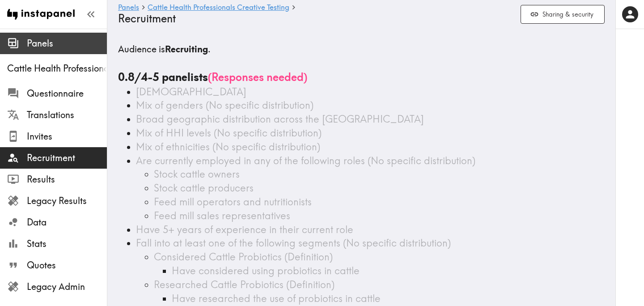 The image size is (644, 306). I want to click on span: Feed mill operators and nutritionists, so click(233, 202).